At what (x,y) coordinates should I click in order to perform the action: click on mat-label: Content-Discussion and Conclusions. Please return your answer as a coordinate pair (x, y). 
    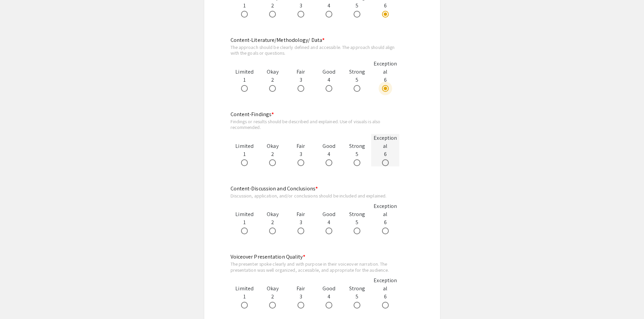
    Looking at the image, I should click on (274, 189).